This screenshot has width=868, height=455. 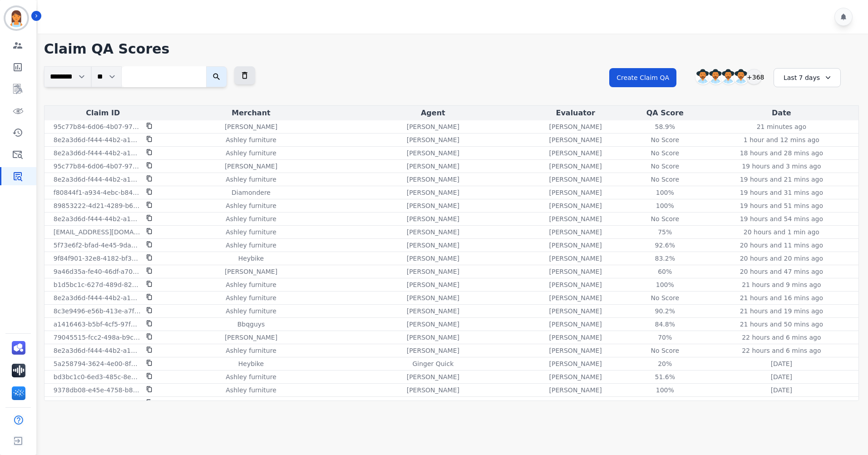 What do you see at coordinates (575, 113) in the screenshot?
I see `div: Evaluator` at bounding box center [575, 113].